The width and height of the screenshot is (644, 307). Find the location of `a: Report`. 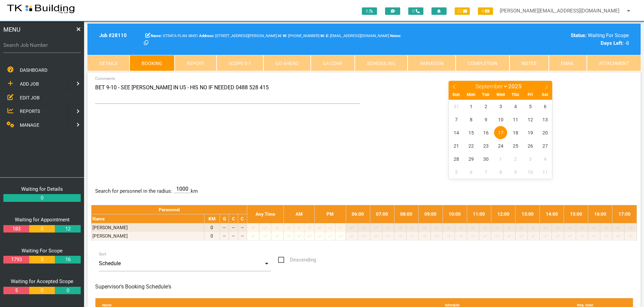

a: Report is located at coordinates (195, 63).